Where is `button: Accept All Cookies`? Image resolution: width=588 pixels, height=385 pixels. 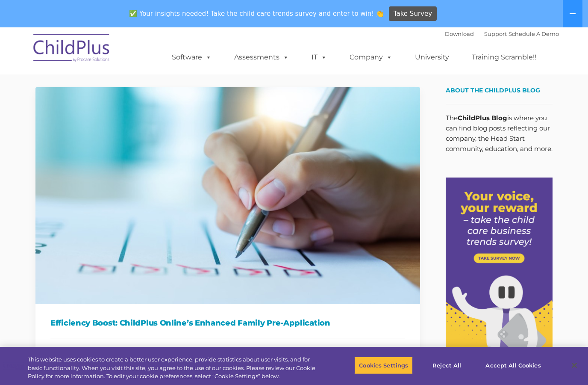 button: Accept All Cookies is located at coordinates (513, 365).